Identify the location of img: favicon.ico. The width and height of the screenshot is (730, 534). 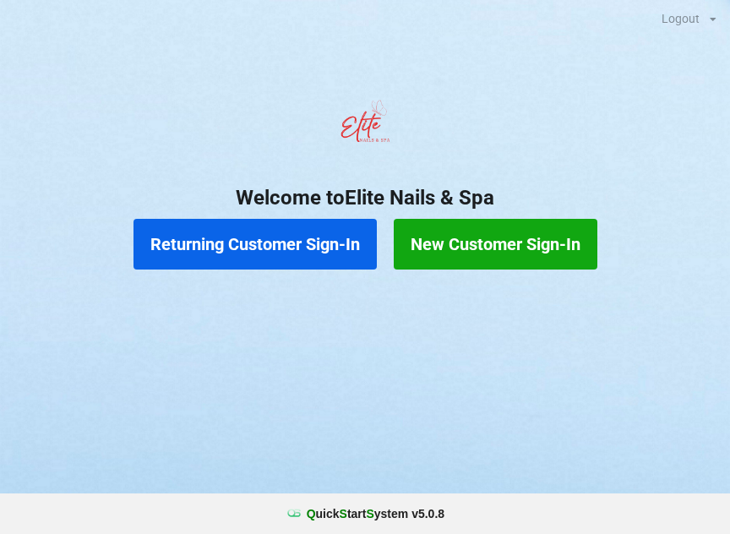
(294, 513).